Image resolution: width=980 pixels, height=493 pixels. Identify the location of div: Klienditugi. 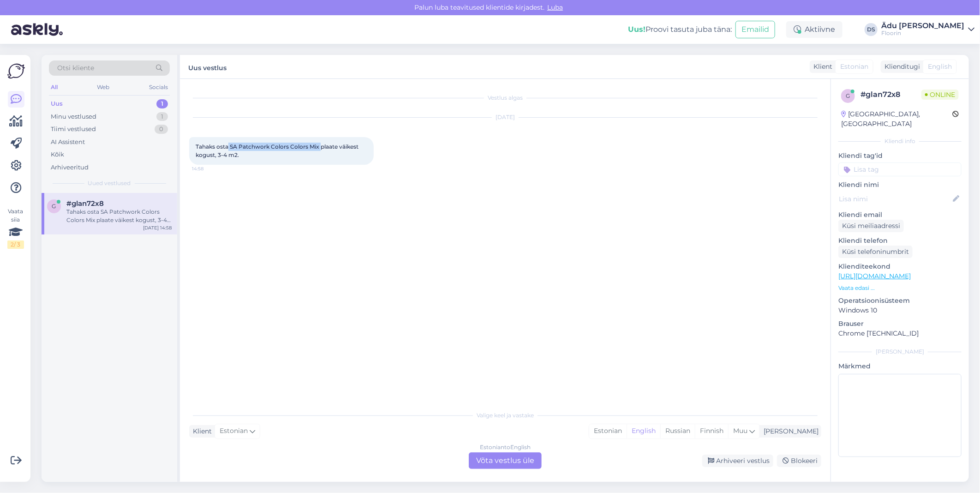
(900, 66).